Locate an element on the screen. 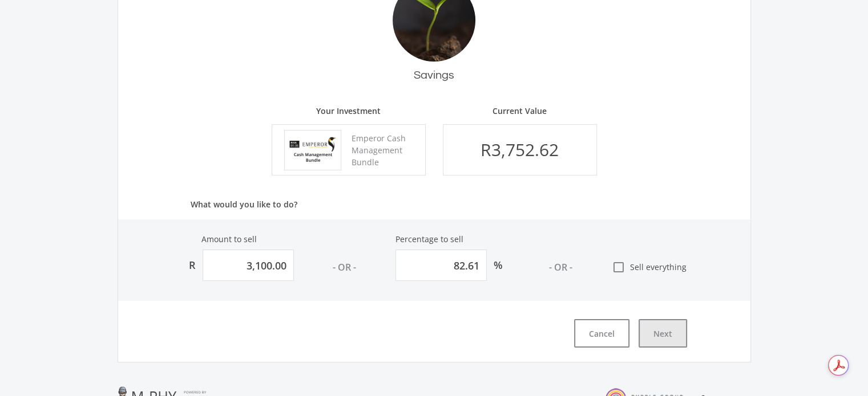 The width and height of the screenshot is (868, 396). p: Your Investment is located at coordinates (348, 114).